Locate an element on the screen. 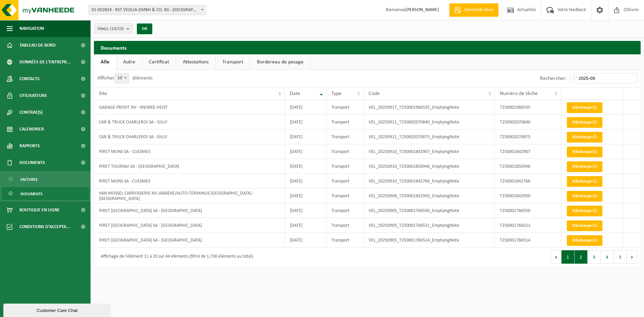  td: T250001766521 is located at coordinates (528, 225).